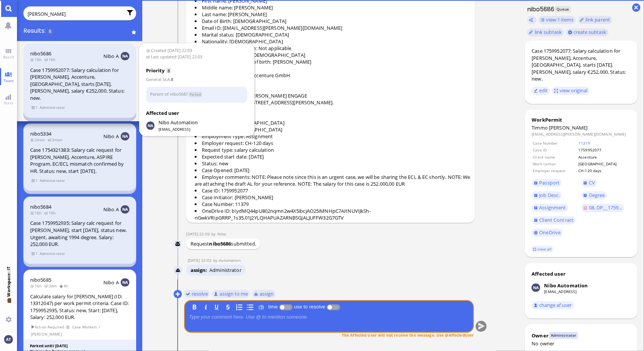 The height and width of the screenshot is (351, 644). I want to click on a: Degree, so click(594, 196).